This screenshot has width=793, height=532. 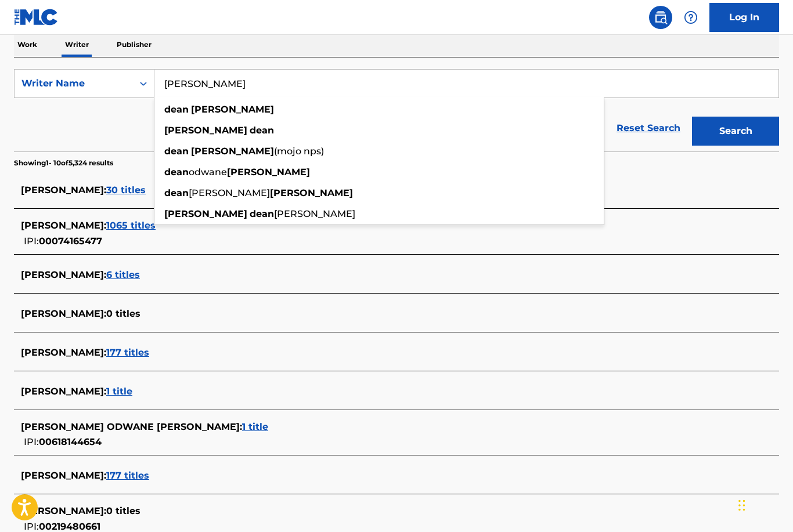 What do you see at coordinates (134, 44) in the screenshot?
I see `p: Publisher` at bounding box center [134, 44].